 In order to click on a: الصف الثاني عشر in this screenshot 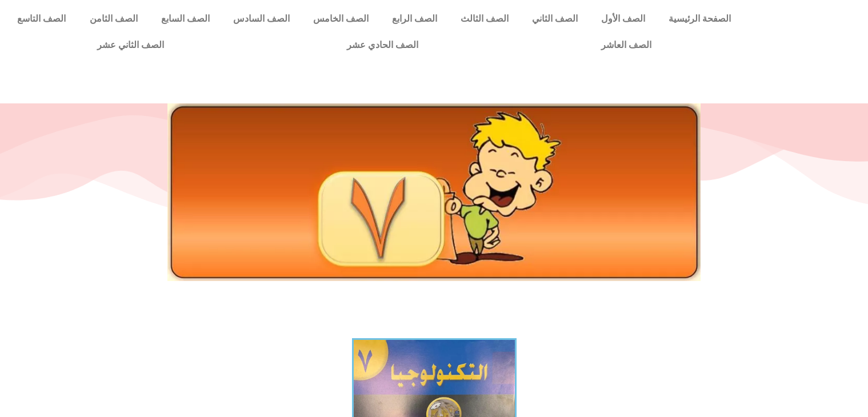, I will do `click(130, 45)`.